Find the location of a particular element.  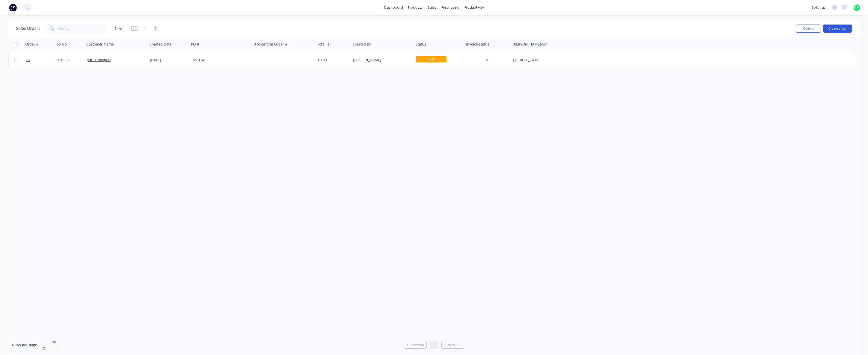

div: Created Date is located at coordinates (160, 44).